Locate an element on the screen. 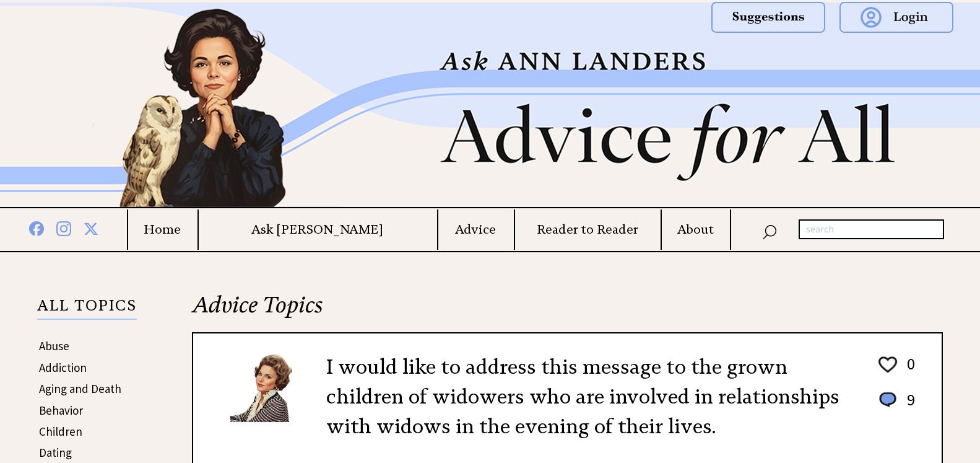 This screenshot has height=463, width=980. img: heart_outline%201.png is located at coordinates (888, 364).